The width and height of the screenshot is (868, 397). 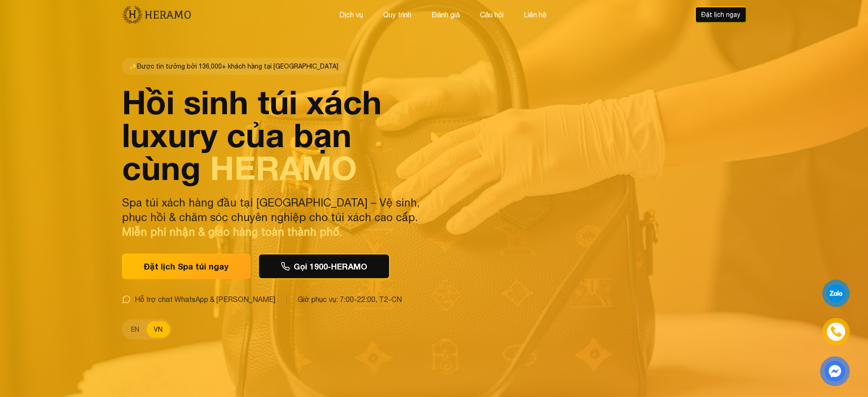 What do you see at coordinates (721, 14) in the screenshot?
I see `button: Đặt lịch ngay` at bounding box center [721, 14].